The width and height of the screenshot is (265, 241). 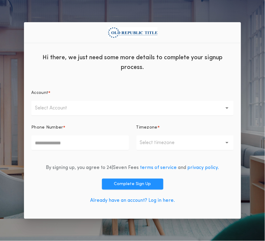 I want to click on div: By signing up, you agree to 24|Seven Fees and, so click(x=133, y=167).